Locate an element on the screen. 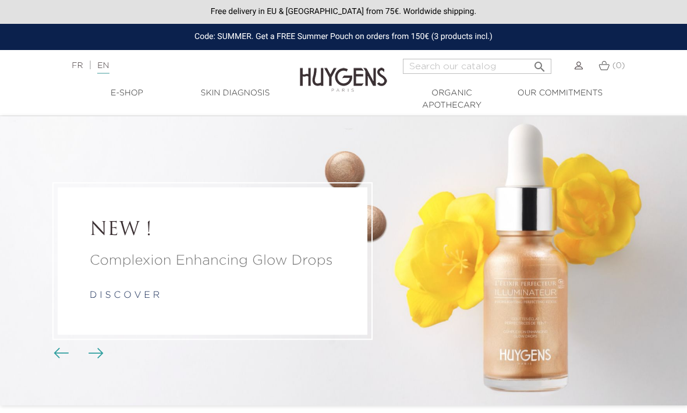 The height and width of the screenshot is (413, 687). a: E-Shop is located at coordinates (127, 93).